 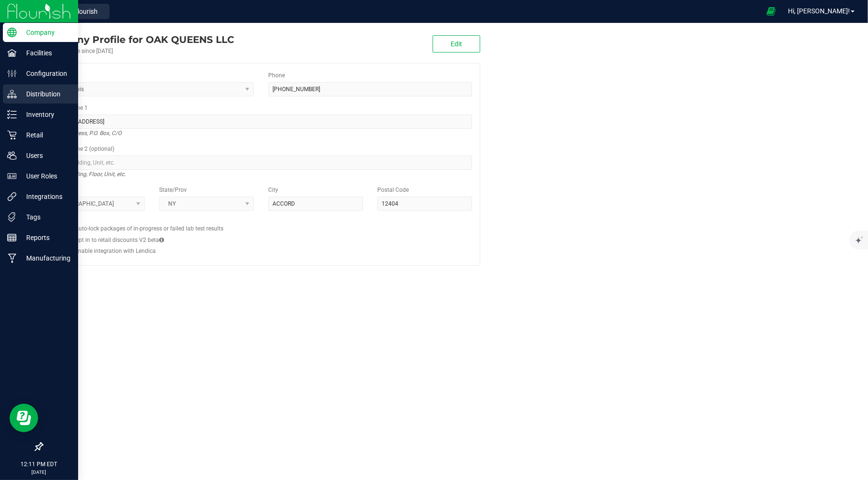 What do you see at coordinates (39, 464) in the screenshot?
I see `p: 12:11 PM EDT` at bounding box center [39, 464].